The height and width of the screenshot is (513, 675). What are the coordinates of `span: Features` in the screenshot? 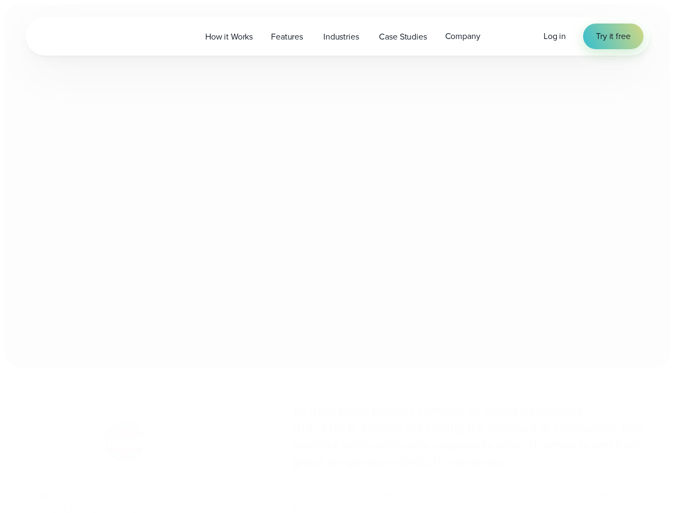 It's located at (287, 37).